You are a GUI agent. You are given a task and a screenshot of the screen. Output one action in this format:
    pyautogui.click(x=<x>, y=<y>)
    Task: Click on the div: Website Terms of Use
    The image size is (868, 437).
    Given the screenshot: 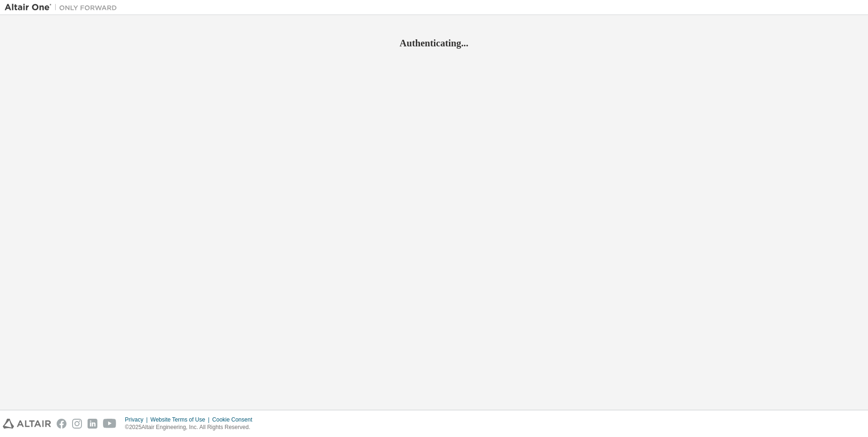 What is the action you would take?
    pyautogui.click(x=181, y=420)
    